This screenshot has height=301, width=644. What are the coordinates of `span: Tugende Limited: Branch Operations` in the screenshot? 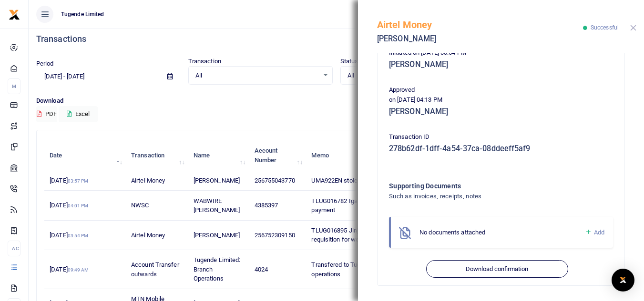 It's located at (217, 269).